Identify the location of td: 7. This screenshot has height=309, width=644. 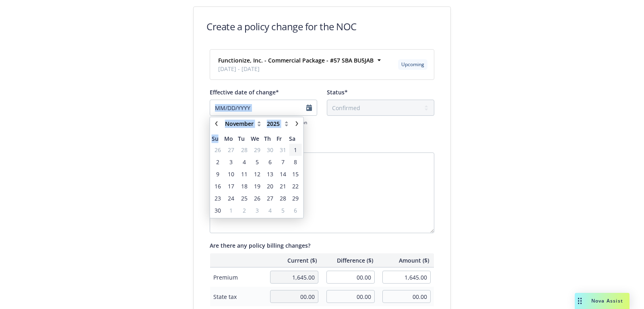
(283, 161).